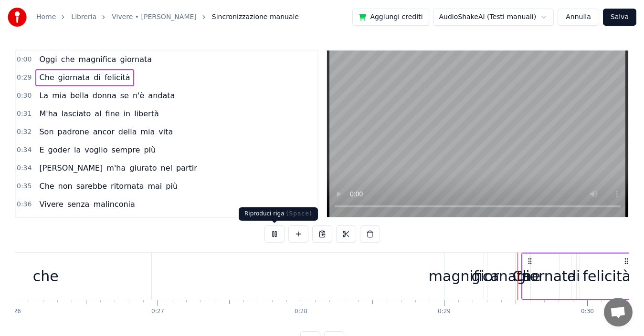  What do you see at coordinates (24, 205) in the screenshot?
I see `span: 0:36` at bounding box center [24, 205].